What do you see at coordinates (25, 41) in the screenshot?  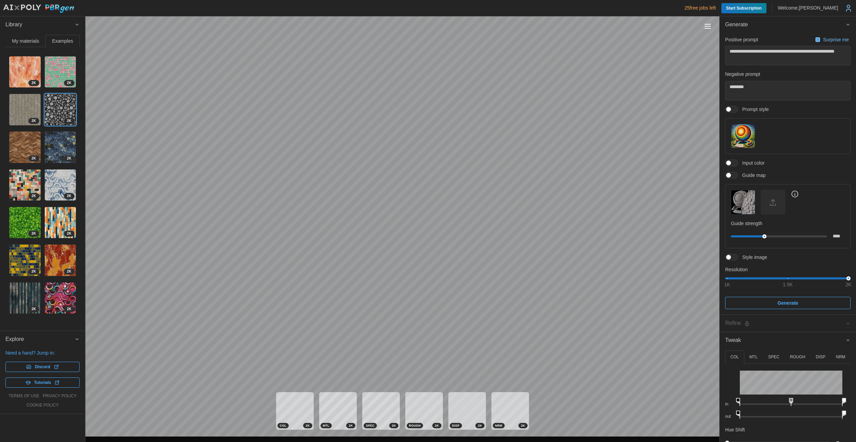 I see `span: My materials` at bounding box center [25, 41].